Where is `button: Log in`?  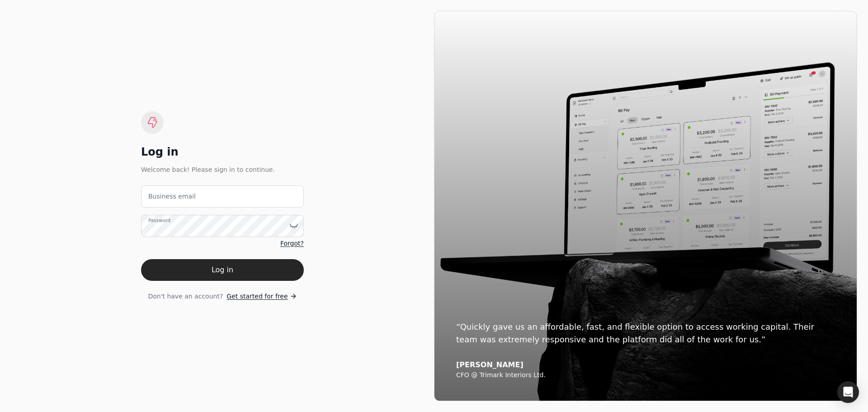
button: Log in is located at coordinates (222, 269).